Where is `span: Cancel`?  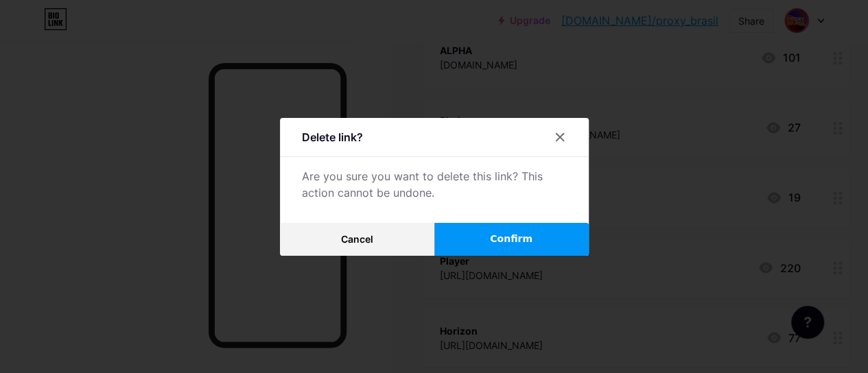 span: Cancel is located at coordinates (357, 239).